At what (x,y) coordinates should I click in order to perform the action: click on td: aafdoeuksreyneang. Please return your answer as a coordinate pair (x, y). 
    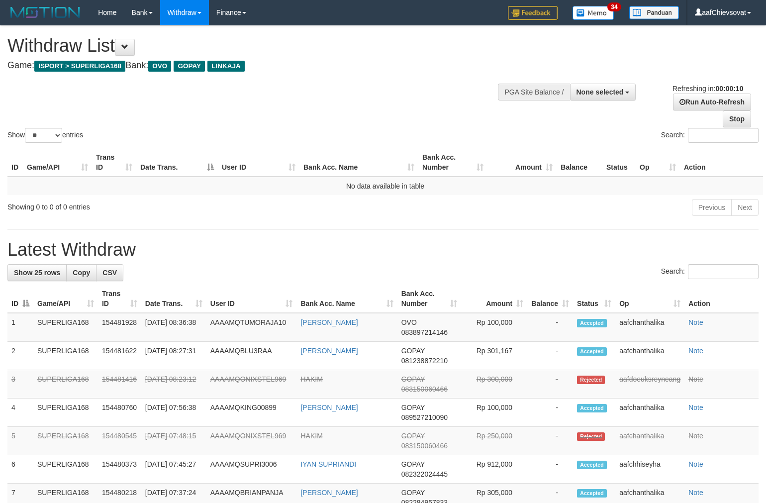
    Looking at the image, I should click on (650, 384).